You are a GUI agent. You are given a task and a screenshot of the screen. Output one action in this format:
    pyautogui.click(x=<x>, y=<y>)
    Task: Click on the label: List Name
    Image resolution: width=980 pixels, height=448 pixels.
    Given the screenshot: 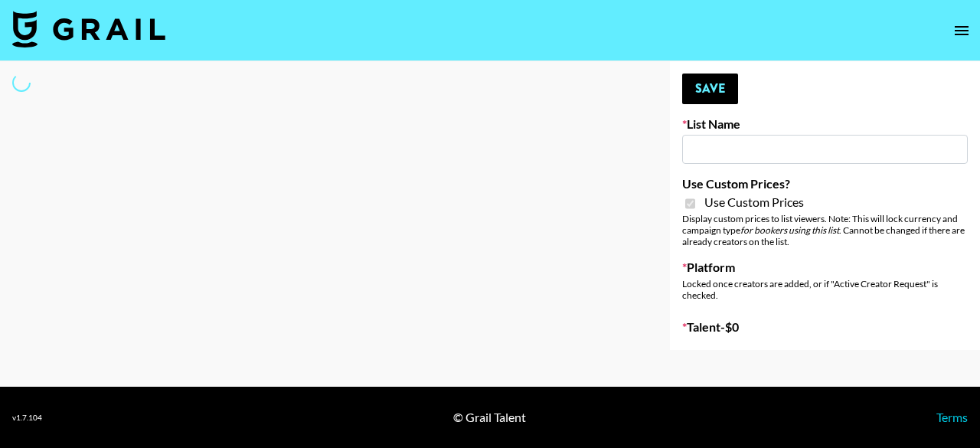 What is the action you would take?
    pyautogui.click(x=824, y=124)
    